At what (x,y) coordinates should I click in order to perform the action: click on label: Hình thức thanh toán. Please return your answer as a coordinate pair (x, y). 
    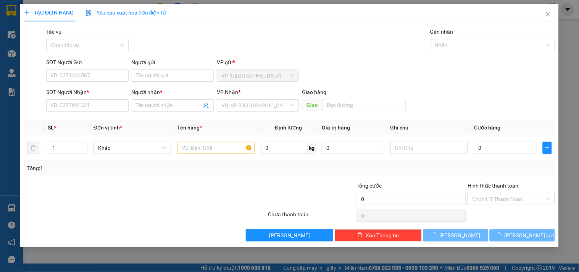
    Looking at the image, I should click on (493, 186).